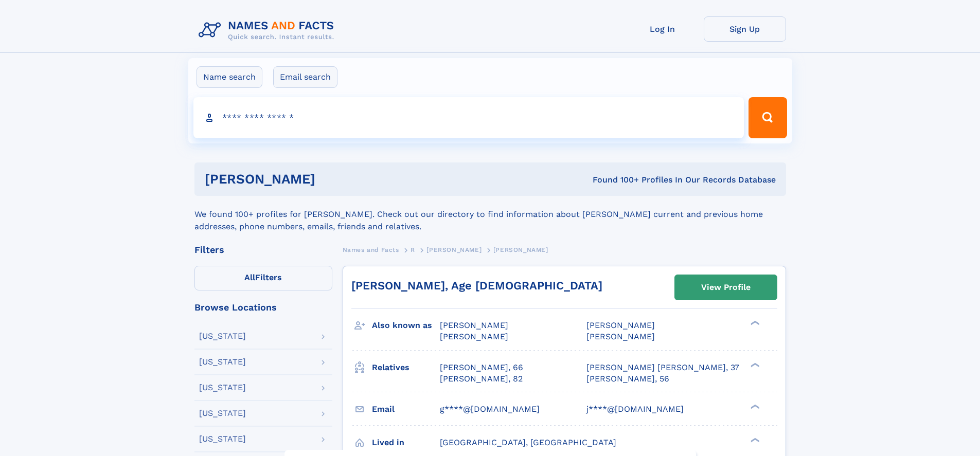 This screenshot has width=980, height=456. I want to click on div: View Profile, so click(726, 287).